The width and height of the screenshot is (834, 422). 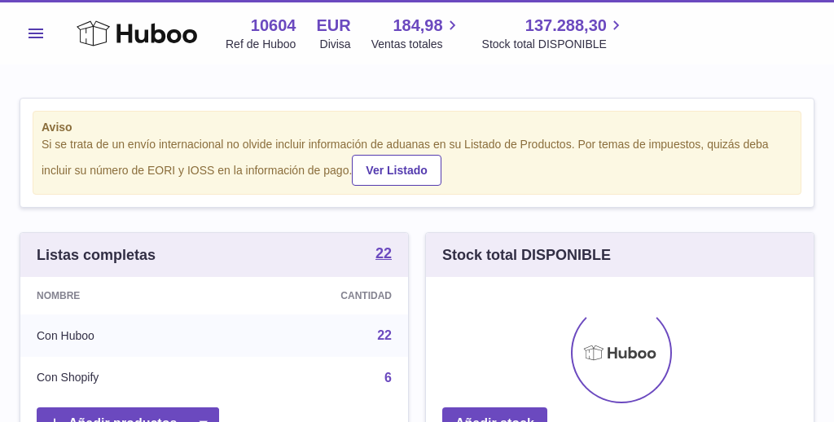 I want to click on div: Si se trata de un envío internacional no olvide incluir información de aduanas en su Listado de P..., so click(x=417, y=161).